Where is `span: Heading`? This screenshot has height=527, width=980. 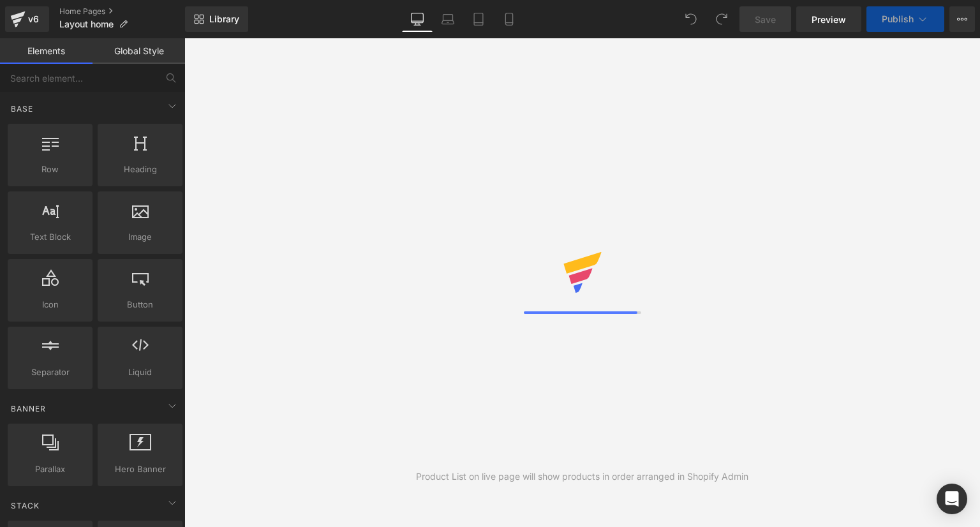 span: Heading is located at coordinates (139, 169).